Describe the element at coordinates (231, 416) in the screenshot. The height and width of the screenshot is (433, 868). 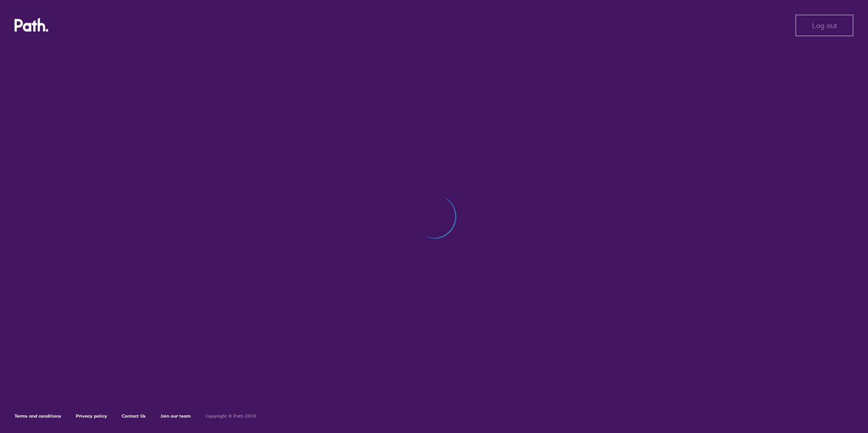
I see `h6: Copyright © Path 2018` at that location.